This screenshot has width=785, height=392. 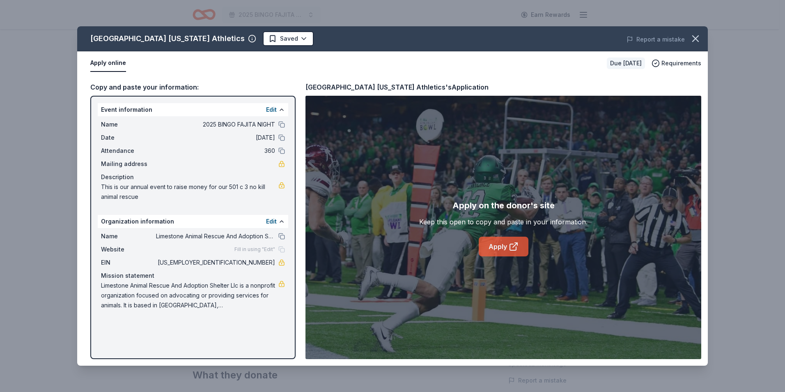 What do you see at coordinates (128, 262) in the screenshot?
I see `span: EIN` at bounding box center [128, 262].